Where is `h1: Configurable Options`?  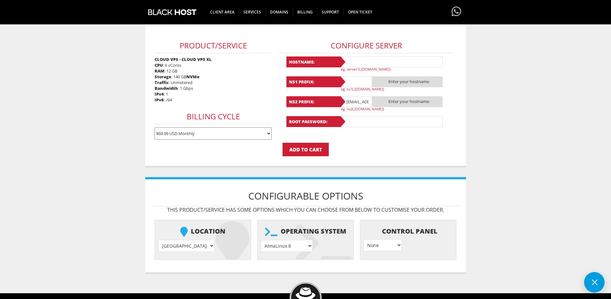
h1: Configurable Options is located at coordinates (306, 196).